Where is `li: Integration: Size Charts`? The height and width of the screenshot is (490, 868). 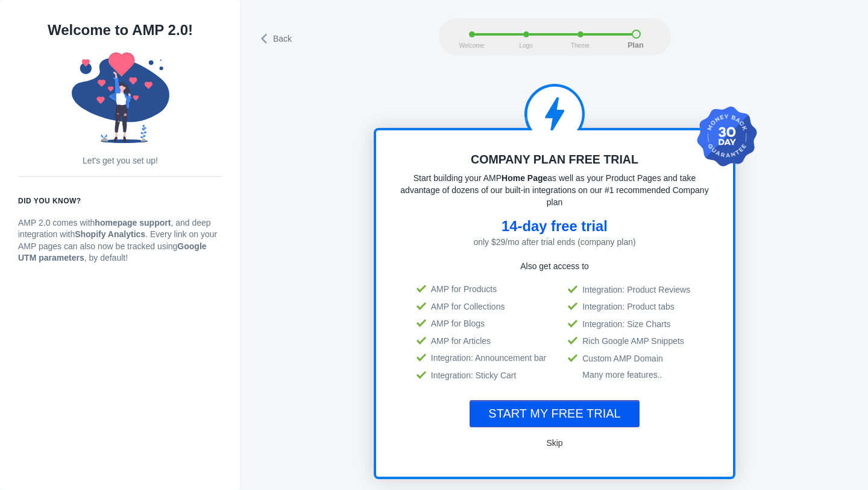
li: Integration: Size Charts is located at coordinates (630, 324).